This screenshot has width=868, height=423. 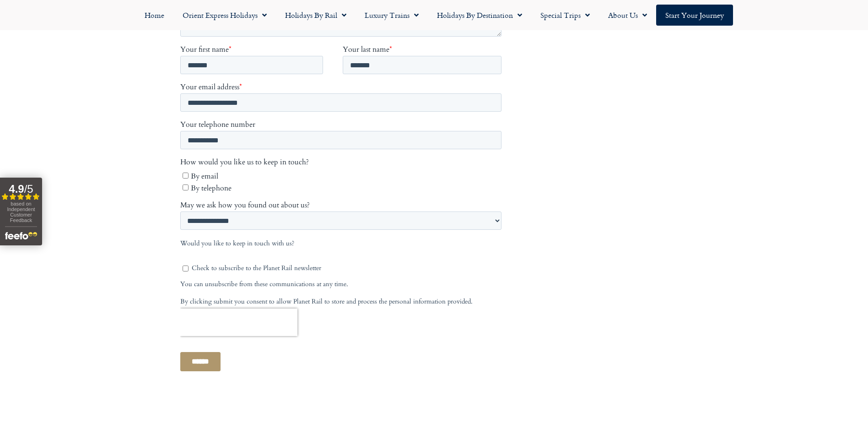 What do you see at coordinates (627, 15) in the screenshot?
I see `a: About Us` at bounding box center [627, 15].